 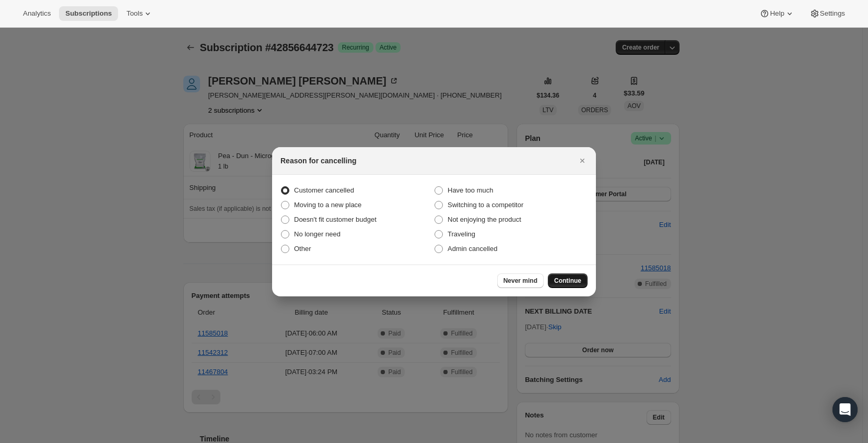 What do you see at coordinates (485, 205) in the screenshot?
I see `span: Switching to a competitor` at bounding box center [485, 205].